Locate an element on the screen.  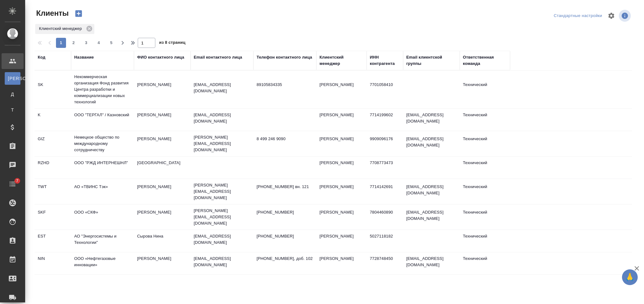
a: 7 is located at coordinates (12, 184).